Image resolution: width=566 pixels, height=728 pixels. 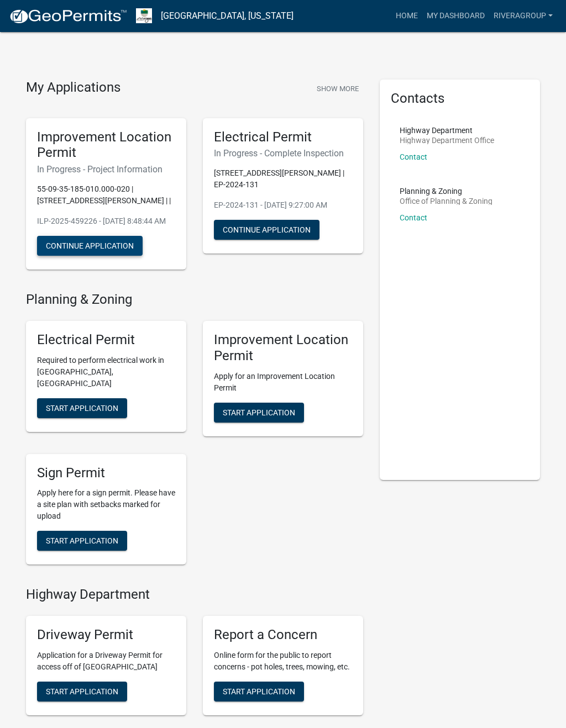 What do you see at coordinates (407, 16) in the screenshot?
I see `a: Home` at bounding box center [407, 16].